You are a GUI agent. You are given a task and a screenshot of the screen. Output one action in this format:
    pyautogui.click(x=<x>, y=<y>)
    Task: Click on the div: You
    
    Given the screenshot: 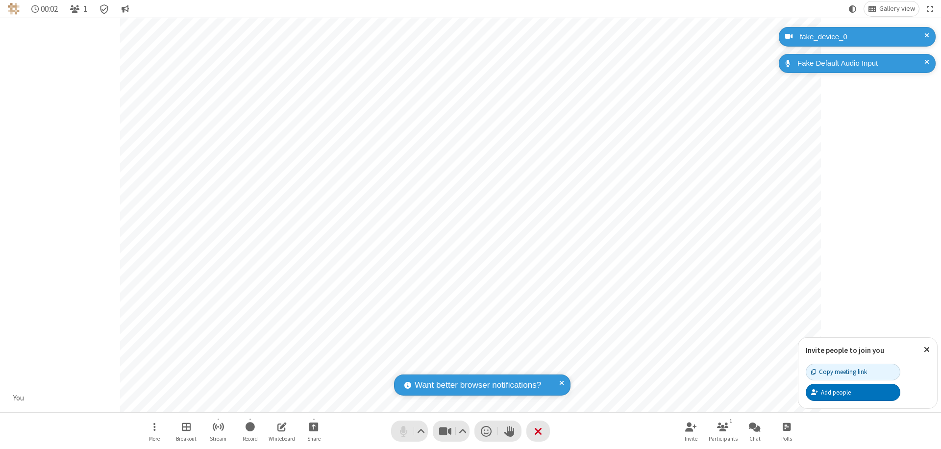 What is the action you would take?
    pyautogui.click(x=19, y=398)
    